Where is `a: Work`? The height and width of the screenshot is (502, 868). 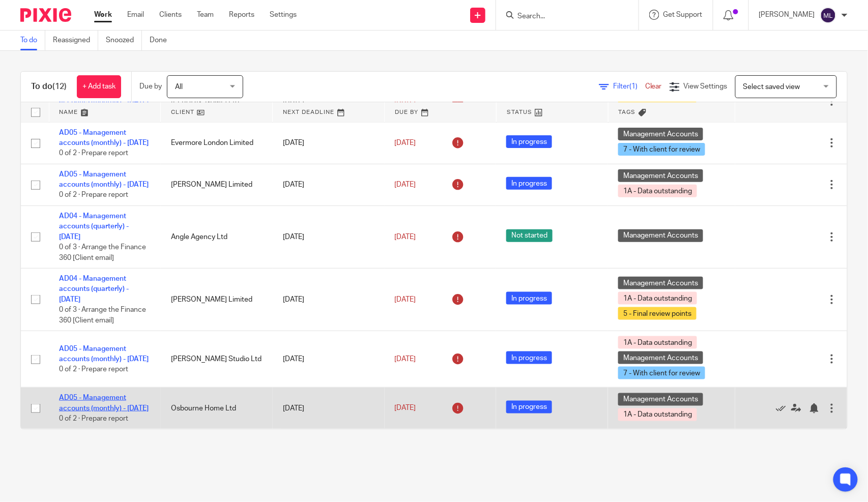
a: Work is located at coordinates (103, 15).